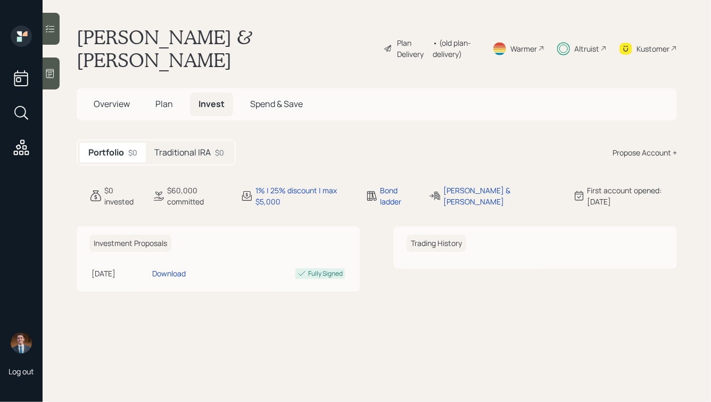 The image size is (711, 402). I want to click on div: • (old plan-delivery), so click(456, 48).